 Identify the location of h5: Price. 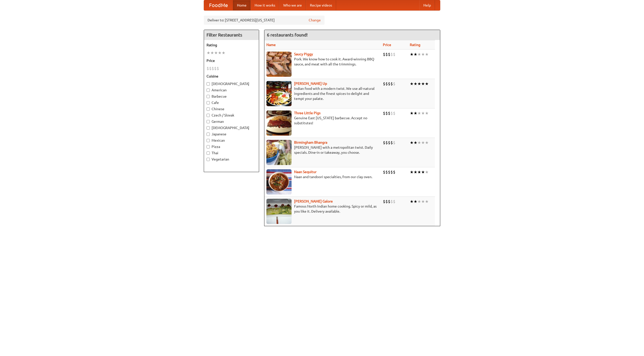
(232, 61).